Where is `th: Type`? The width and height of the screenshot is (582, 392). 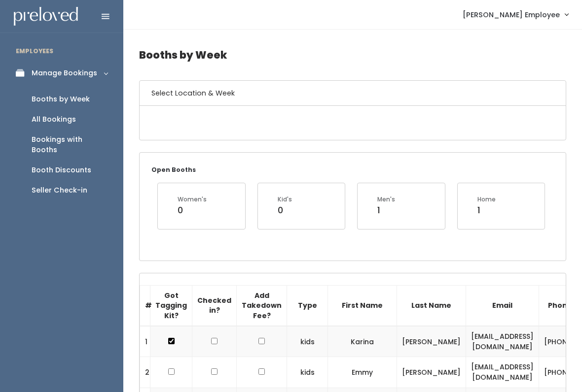
th: Type is located at coordinates (308, 306).